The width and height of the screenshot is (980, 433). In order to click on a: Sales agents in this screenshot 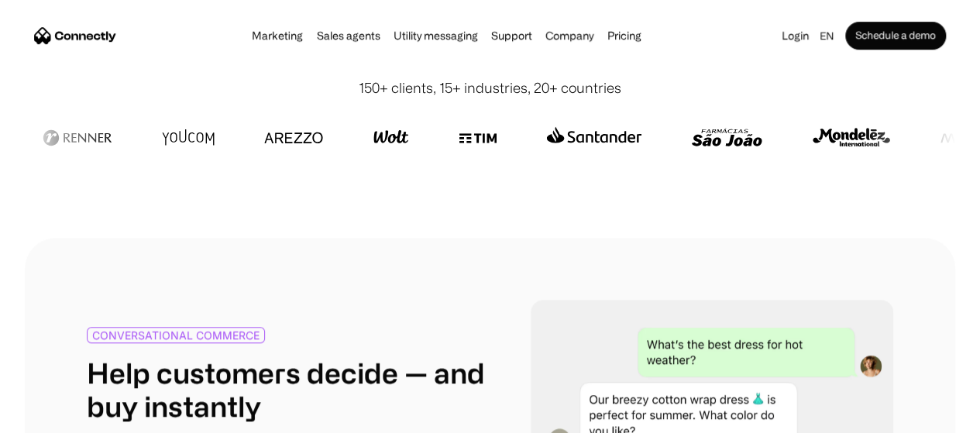, I will do `click(348, 35)`.